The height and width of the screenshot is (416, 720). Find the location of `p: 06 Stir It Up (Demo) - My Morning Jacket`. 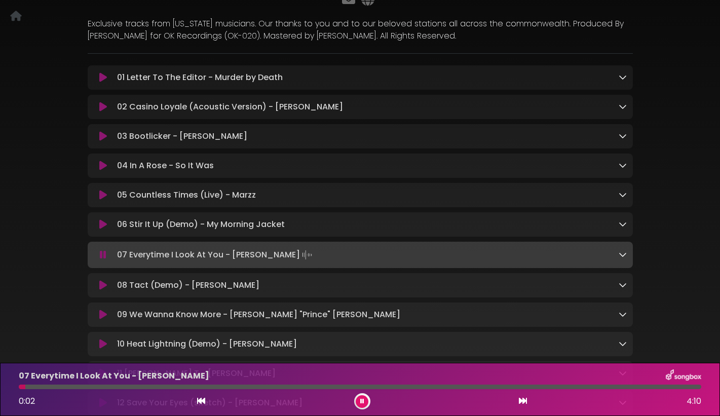

p: 06 Stir It Up (Demo) - My Morning Jacket is located at coordinates (201, 225).